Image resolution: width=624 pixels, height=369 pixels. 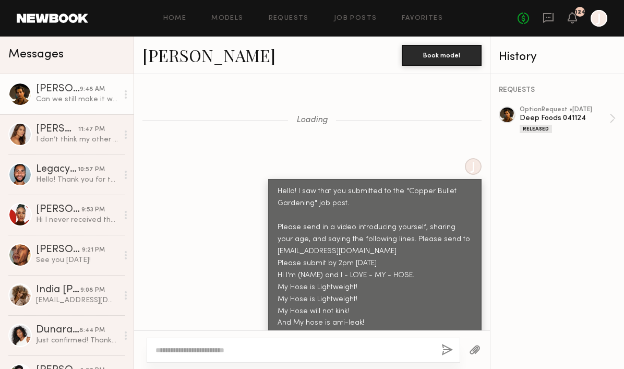 I want to click on div: Deep Foods 041124, so click(x=564, y=118).